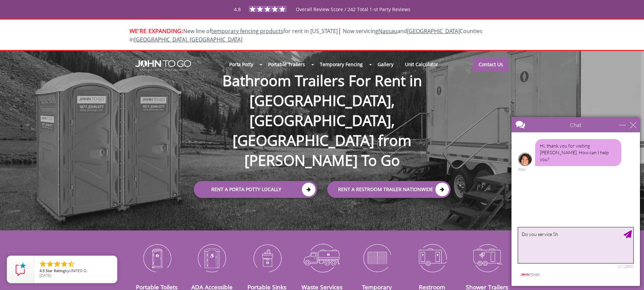 The height and width of the screenshot is (290, 644). Describe the element at coordinates (341, 64) in the screenshot. I see `a: Temporary Fencing` at that location.